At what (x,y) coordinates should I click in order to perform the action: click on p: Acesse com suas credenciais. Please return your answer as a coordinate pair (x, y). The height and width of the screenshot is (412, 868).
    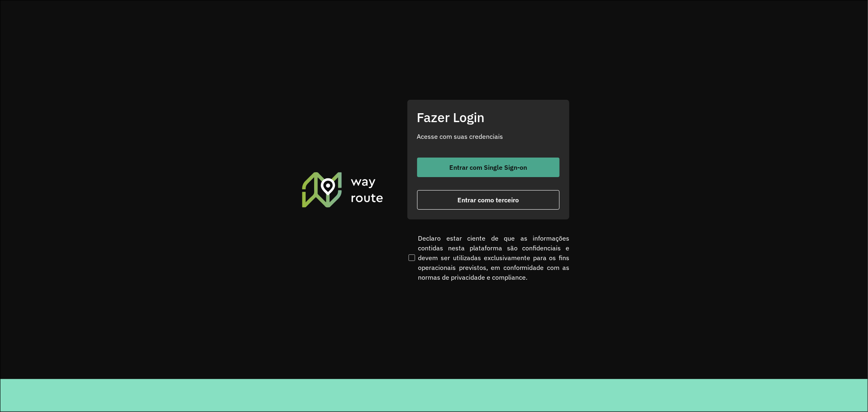
    Looking at the image, I should click on (488, 136).